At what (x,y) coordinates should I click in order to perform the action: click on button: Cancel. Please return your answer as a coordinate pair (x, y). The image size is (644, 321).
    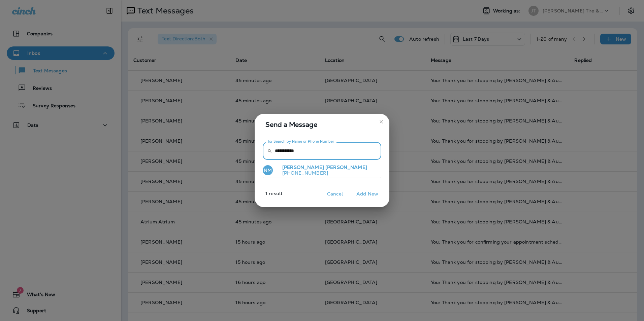
    Looking at the image, I should click on (335, 194).